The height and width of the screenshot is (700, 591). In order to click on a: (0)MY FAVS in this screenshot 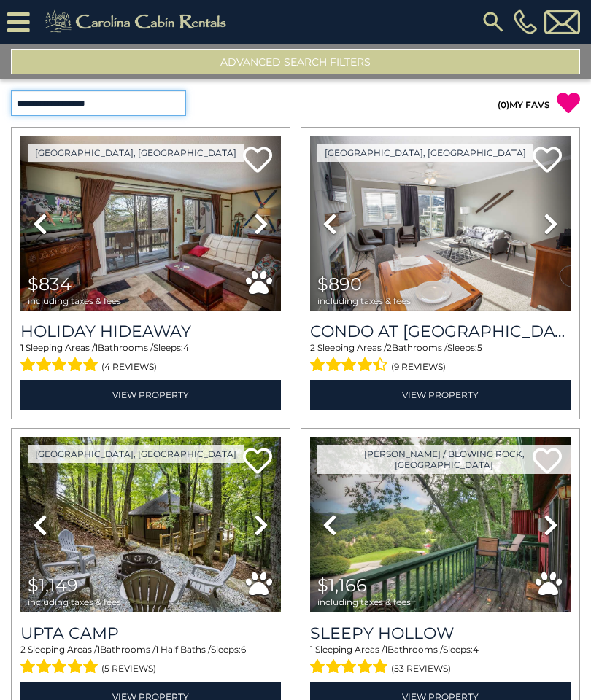, I will do `click(524, 104)`.